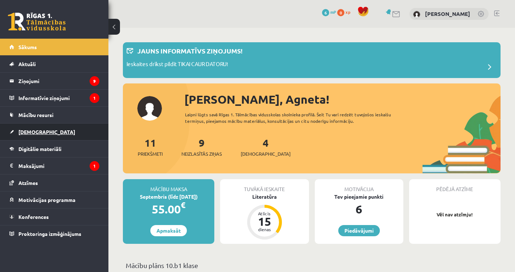 Image resolution: width=515 pixels, height=272 pixels. What do you see at coordinates (264, 221) in the screenshot?
I see `div: 15` at bounding box center [264, 221].